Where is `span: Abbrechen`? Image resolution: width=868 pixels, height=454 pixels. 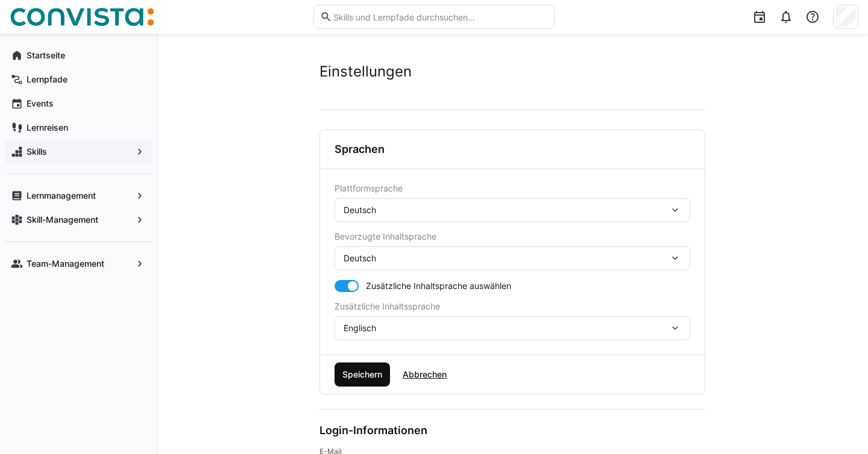 span: Abbrechen is located at coordinates (425, 375).